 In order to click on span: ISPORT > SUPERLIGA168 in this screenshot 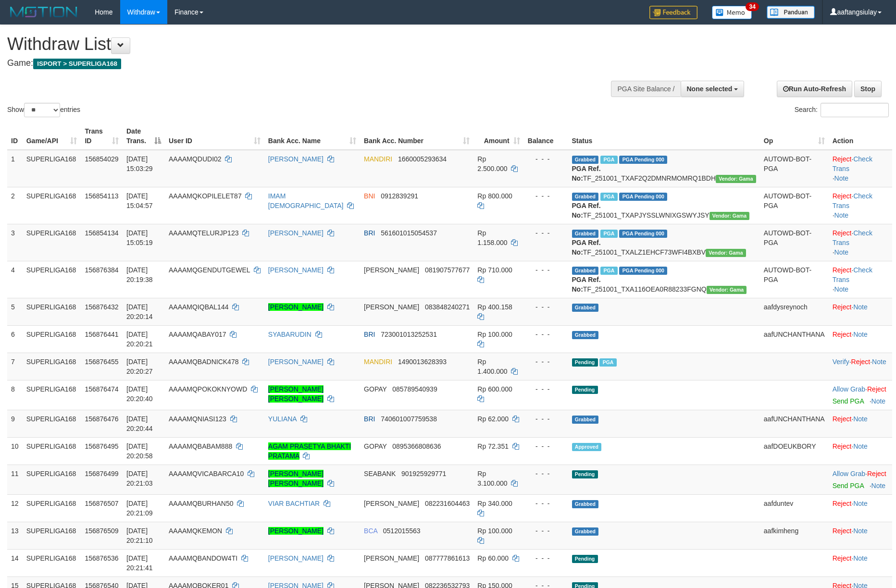, I will do `click(77, 64)`.